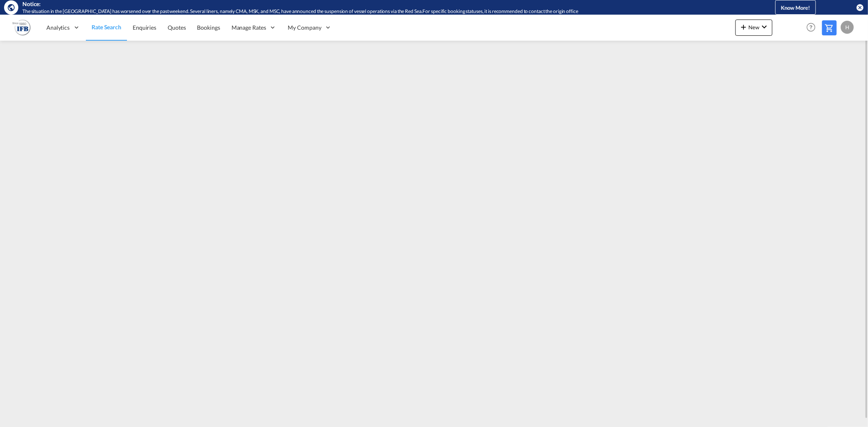 This screenshot has height=427, width=868. Describe the element at coordinates (811, 27) in the screenshot. I see `span: Help` at that location.